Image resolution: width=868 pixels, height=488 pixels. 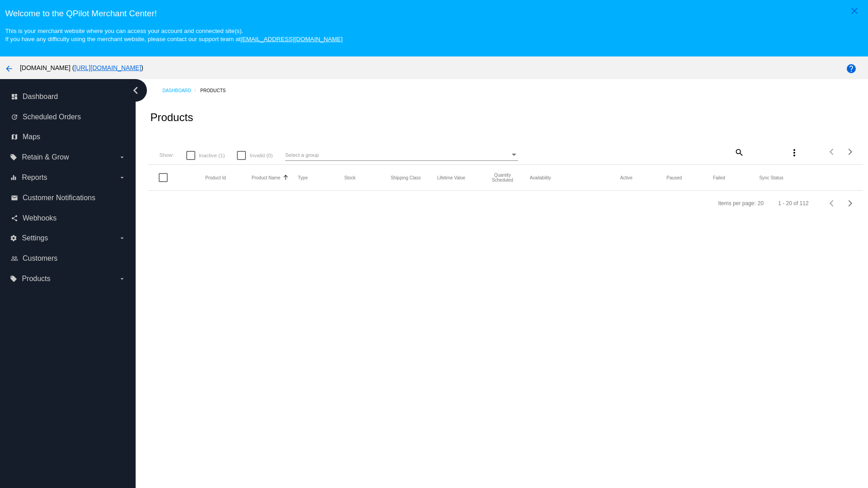 I want to click on a: Dashboard, so click(x=181, y=90).